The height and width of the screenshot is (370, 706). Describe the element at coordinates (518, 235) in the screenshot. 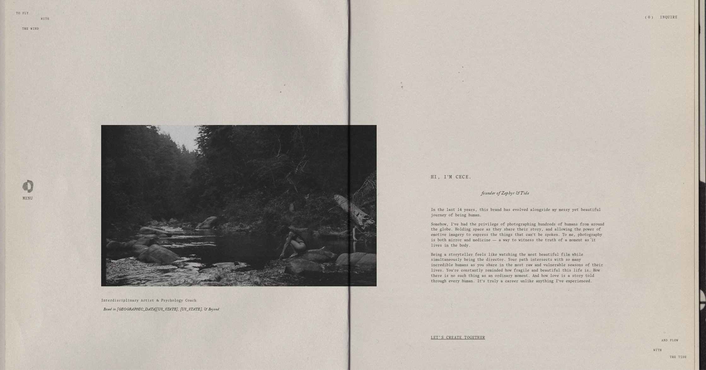

I see `p: Somehow, I’ve had the privilege of photographing hundreds of humans from around the globe. Holdin...` at that location.